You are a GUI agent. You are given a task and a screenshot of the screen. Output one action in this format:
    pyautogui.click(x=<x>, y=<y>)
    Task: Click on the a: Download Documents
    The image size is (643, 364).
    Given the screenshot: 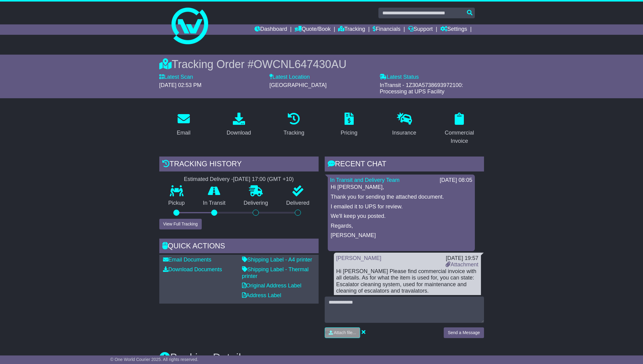 What is the action you would take?
    pyautogui.click(x=192, y=269)
    